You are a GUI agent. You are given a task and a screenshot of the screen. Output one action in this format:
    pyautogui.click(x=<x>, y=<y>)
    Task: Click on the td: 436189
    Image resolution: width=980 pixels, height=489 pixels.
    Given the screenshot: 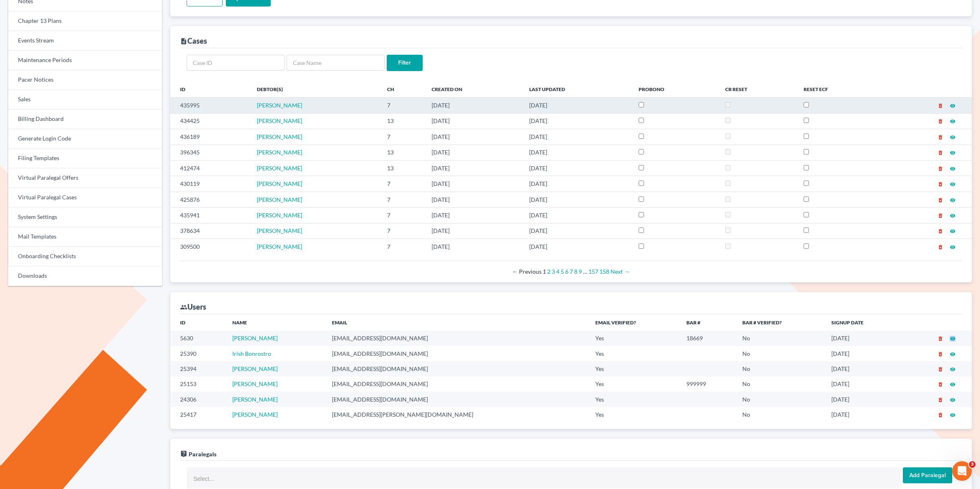 What is the action you would take?
    pyautogui.click(x=210, y=137)
    